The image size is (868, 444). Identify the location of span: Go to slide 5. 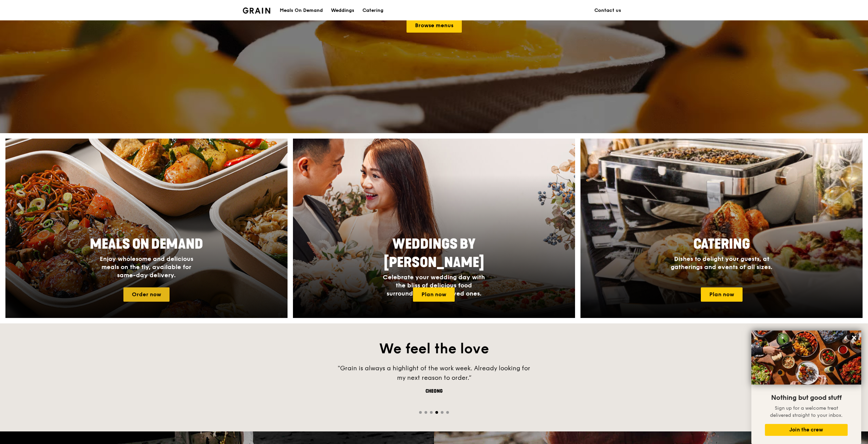
(443, 412).